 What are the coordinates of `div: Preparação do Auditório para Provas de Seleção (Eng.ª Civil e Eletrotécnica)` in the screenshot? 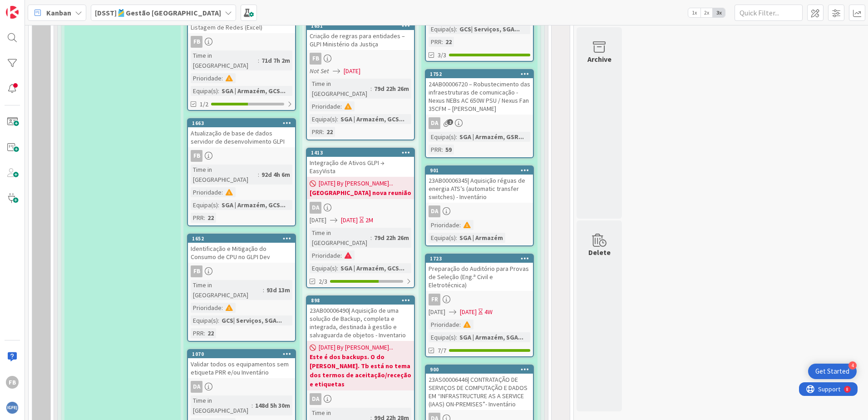 It's located at (479, 277).